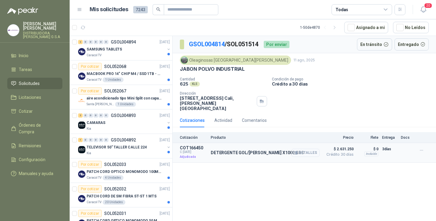 The height and width of the screenshot is (221, 436). What do you see at coordinates (35, 174) in the screenshot?
I see `a: Manuales y ayuda` at bounding box center [35, 174].